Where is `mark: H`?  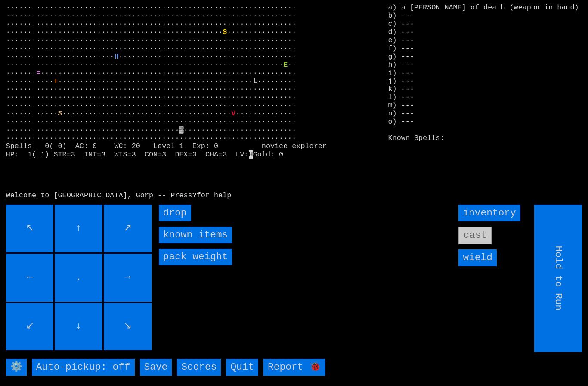
mark: H is located at coordinates (251, 154).